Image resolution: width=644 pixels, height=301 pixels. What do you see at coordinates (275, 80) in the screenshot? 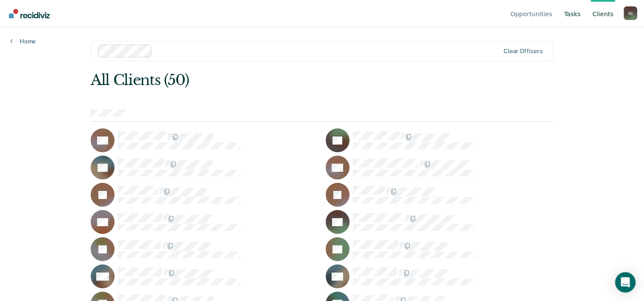
I see `div: All Clients (50)` at bounding box center [275, 80].